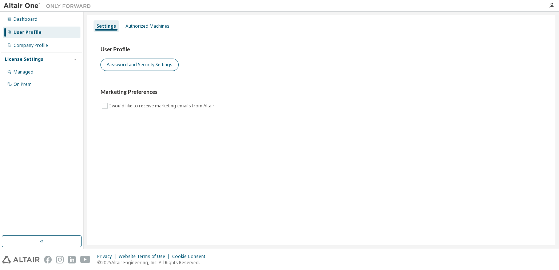 Image resolution: width=559 pixels, height=270 pixels. Describe the element at coordinates (48, 259) in the screenshot. I see `img: facebook.svg` at that location.